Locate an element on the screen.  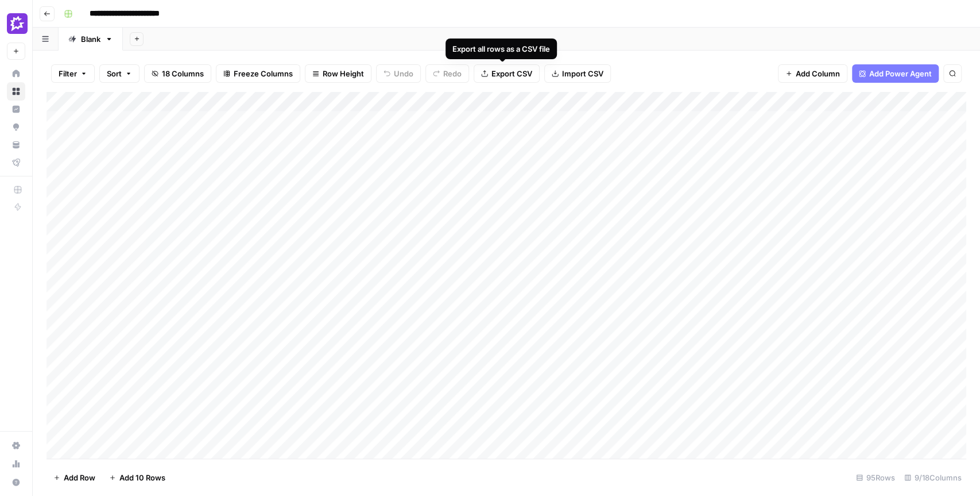
a: Browse is located at coordinates (16, 92).